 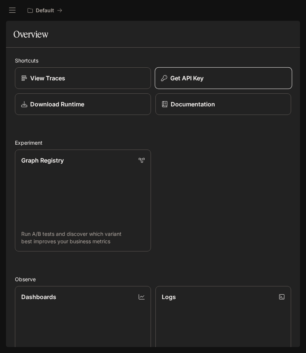 I want to click on p: Default, so click(x=45, y=10).